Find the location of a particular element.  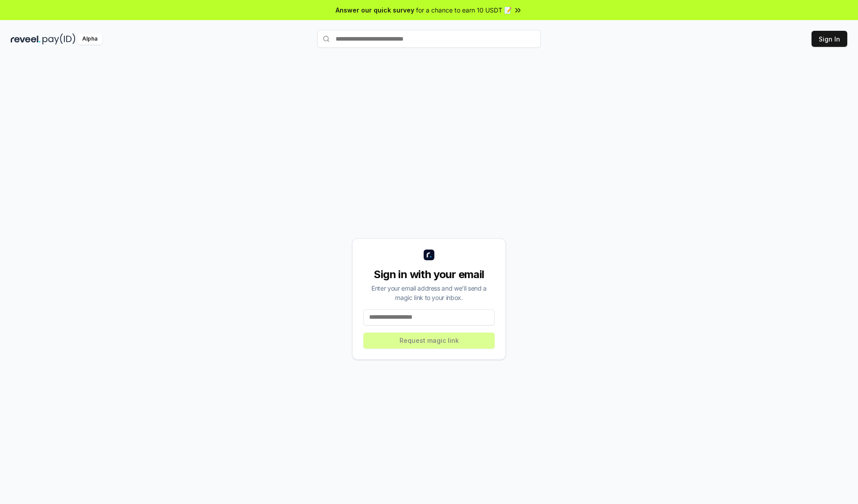

img: reveel_dark is located at coordinates (25, 39).